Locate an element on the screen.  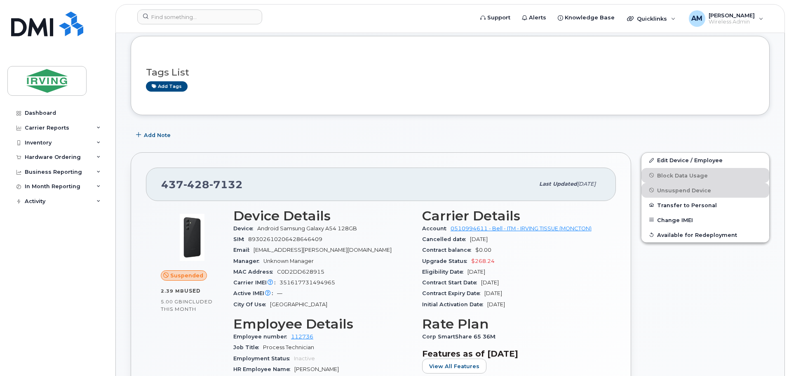
h3: Tags List is located at coordinates (450, 72).